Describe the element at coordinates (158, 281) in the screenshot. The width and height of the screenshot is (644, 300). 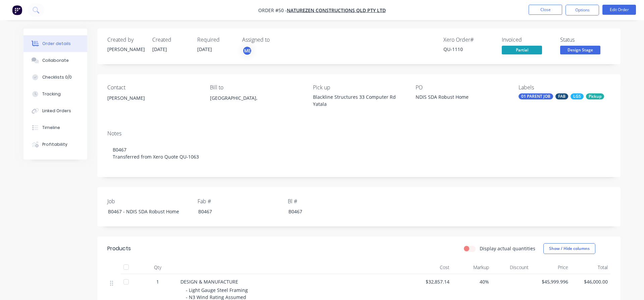
I see `span: 1` at that location.